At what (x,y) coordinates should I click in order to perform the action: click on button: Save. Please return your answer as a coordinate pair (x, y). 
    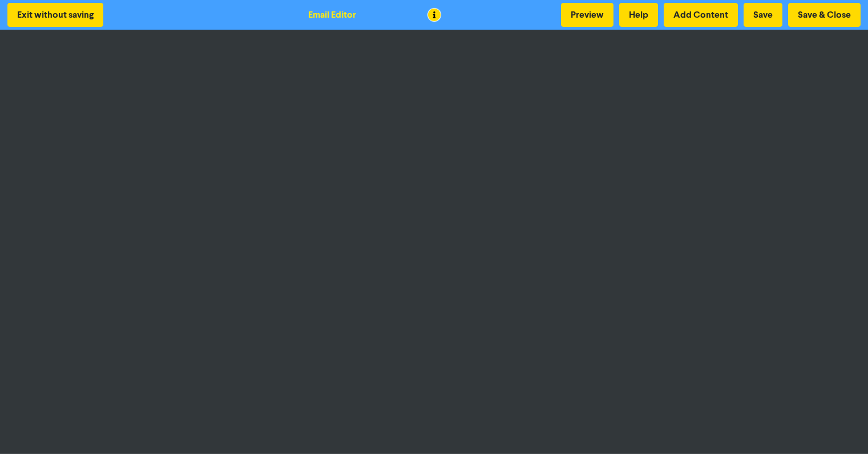
    Looking at the image, I should click on (762, 14).